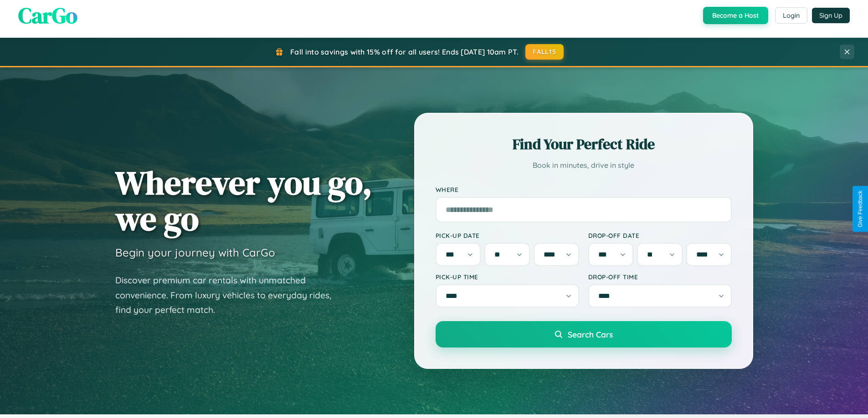 The height and width of the screenshot is (418, 868). Describe the element at coordinates (590, 334) in the screenshot. I see `span: Search Cars` at that location.